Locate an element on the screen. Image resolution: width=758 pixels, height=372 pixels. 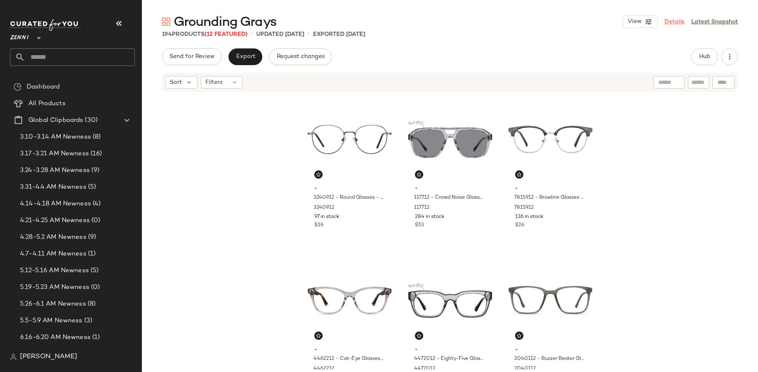
span: (3) is located at coordinates (87, 321).